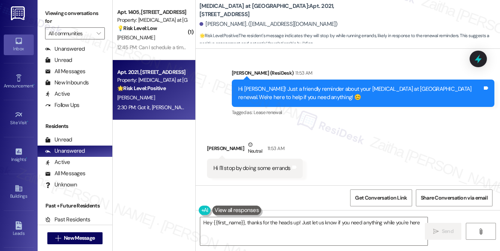  Describe the element at coordinates (363, 112) in the screenshot. I see `div: Tagged as:` at that location.